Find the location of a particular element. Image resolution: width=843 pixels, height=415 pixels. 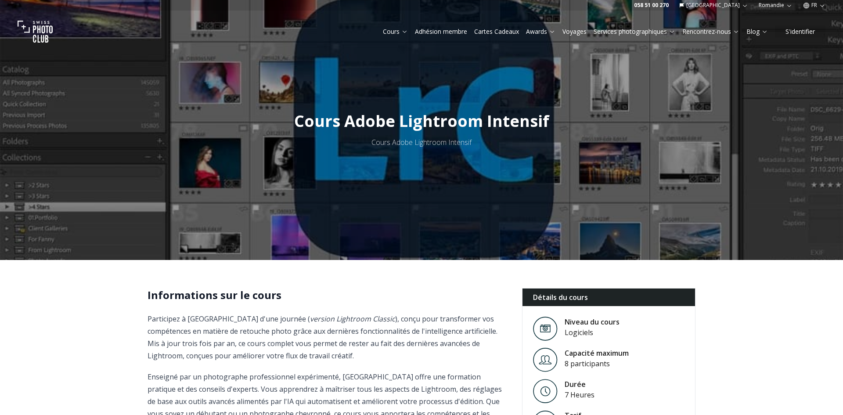

div: Niveau du cours is located at coordinates (592, 322).